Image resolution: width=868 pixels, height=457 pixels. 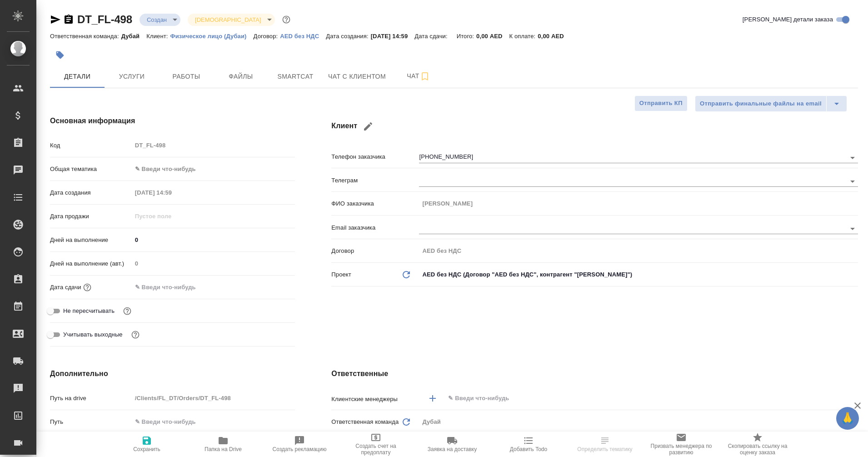 I want to click on button: Скопировать ссылку на оценку заказа, so click(x=758, y=444).